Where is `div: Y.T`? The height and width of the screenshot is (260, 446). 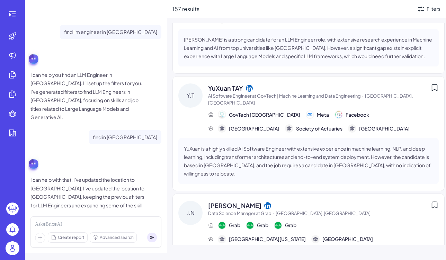 div: Y.T is located at coordinates (190, 96).